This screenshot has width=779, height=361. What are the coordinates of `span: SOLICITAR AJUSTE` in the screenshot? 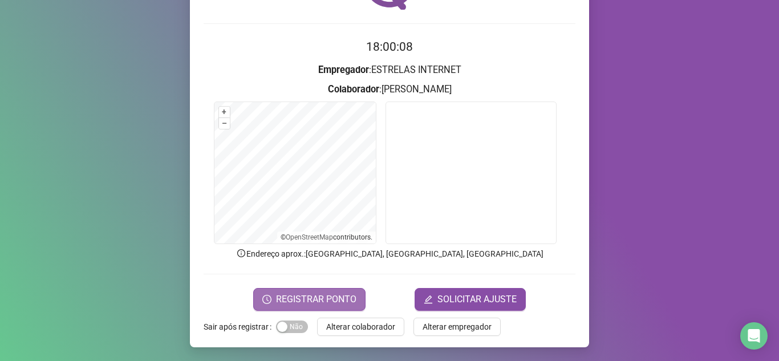 It's located at (476, 299).